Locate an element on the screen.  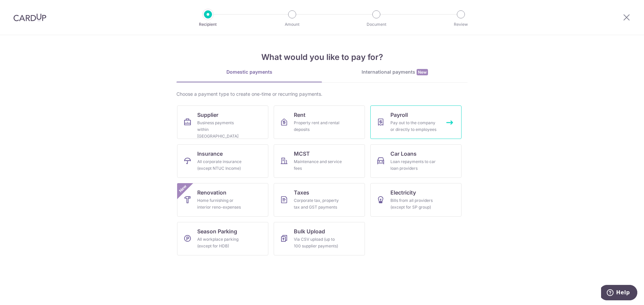
a: TaxesCorporate tax, property tax and GST payments is located at coordinates (319, 200).